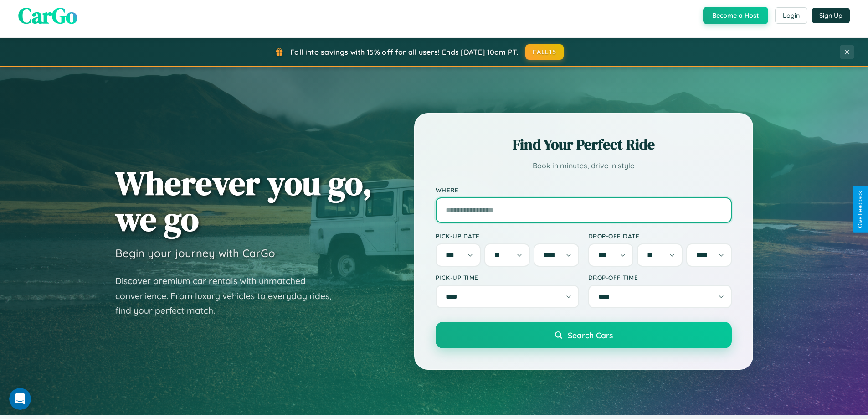 The image size is (868, 419). Describe the element at coordinates (48, 15) in the screenshot. I see `span: CarGo` at that location.